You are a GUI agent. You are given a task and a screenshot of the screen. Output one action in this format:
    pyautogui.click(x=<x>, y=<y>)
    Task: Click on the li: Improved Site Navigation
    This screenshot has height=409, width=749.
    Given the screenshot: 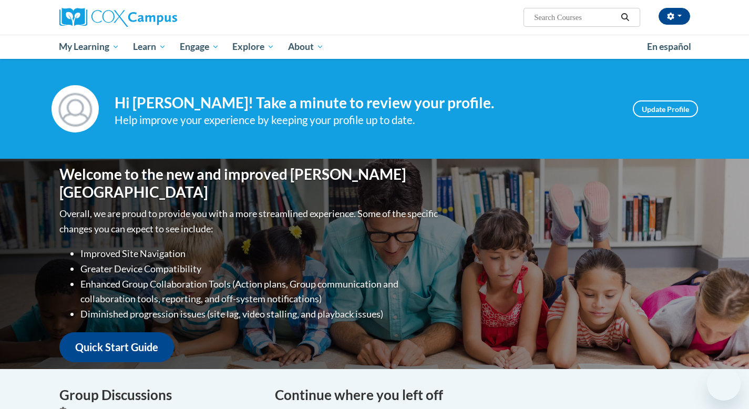 What is the action you would take?
    pyautogui.click(x=260, y=253)
    